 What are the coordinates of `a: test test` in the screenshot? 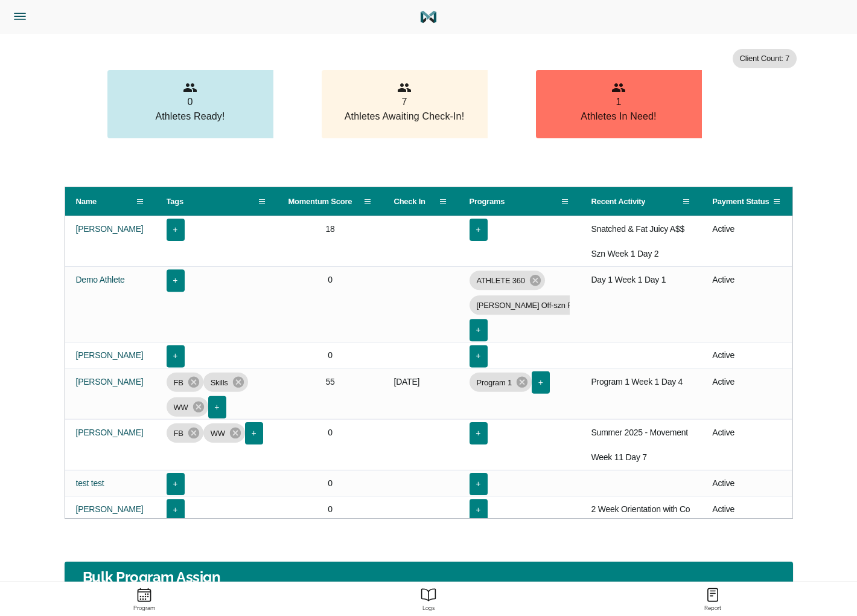 It's located at (90, 483).